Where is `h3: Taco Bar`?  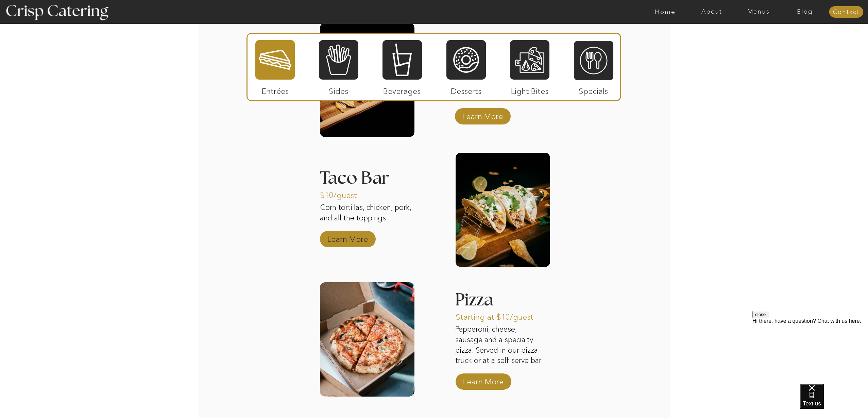 h3: Taco Bar is located at coordinates (367, 173).